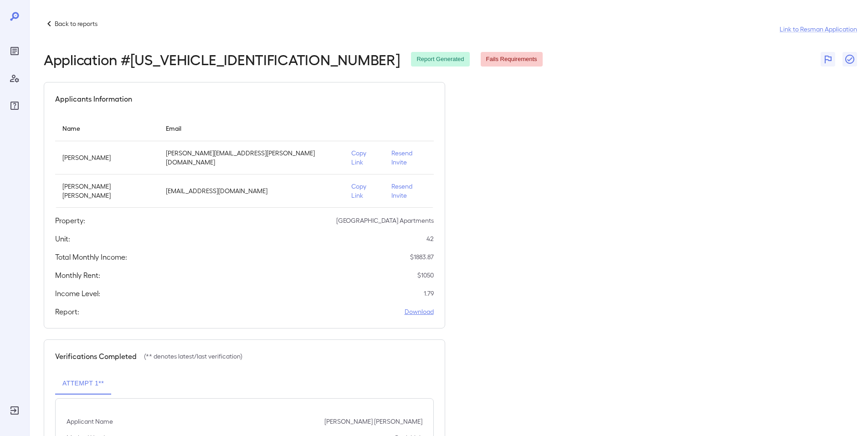 Image resolution: width=868 pixels, height=436 pixels. What do you see at coordinates (96, 357) in the screenshot?
I see `h5: Verifications Completed` at bounding box center [96, 357].